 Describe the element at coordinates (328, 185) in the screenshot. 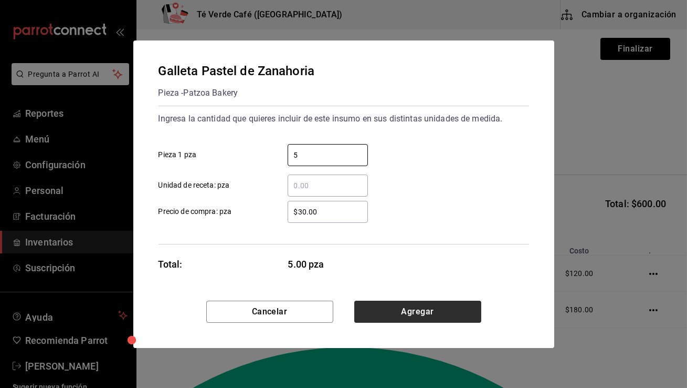

I see `input: Unidad de receta: pza` at that location.